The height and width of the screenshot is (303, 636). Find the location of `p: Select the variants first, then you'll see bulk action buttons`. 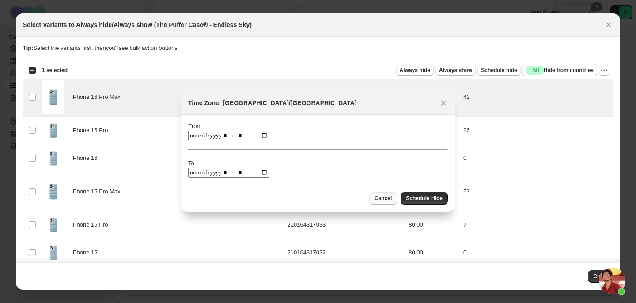

p: Select the variants first, then you'll see bulk action buttons is located at coordinates (318, 48).